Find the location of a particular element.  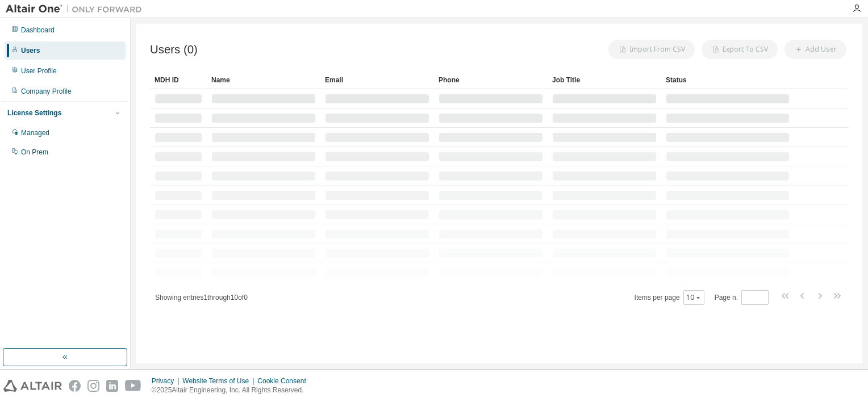

div: Name is located at coordinates (264, 80).